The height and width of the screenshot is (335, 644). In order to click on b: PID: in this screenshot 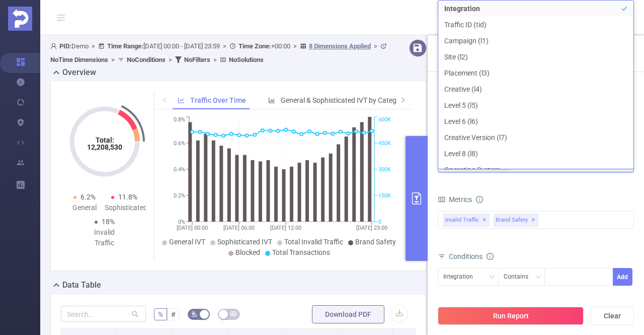, I will do `click(66, 46)`.